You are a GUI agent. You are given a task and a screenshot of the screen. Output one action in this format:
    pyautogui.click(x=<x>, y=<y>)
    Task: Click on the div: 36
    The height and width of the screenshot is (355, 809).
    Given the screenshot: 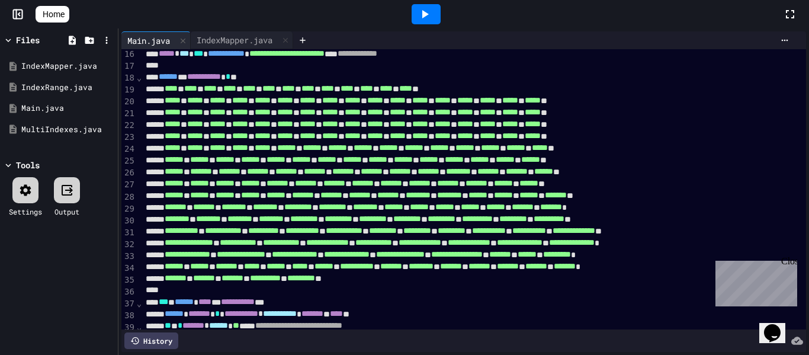 What is the action you would take?
    pyautogui.click(x=129, y=292)
    